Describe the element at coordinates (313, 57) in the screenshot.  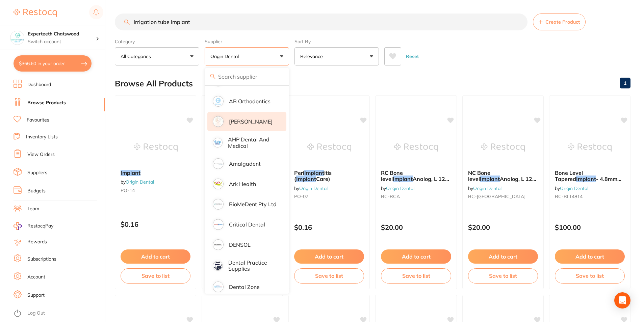
I see `p: Relevance` at that location.